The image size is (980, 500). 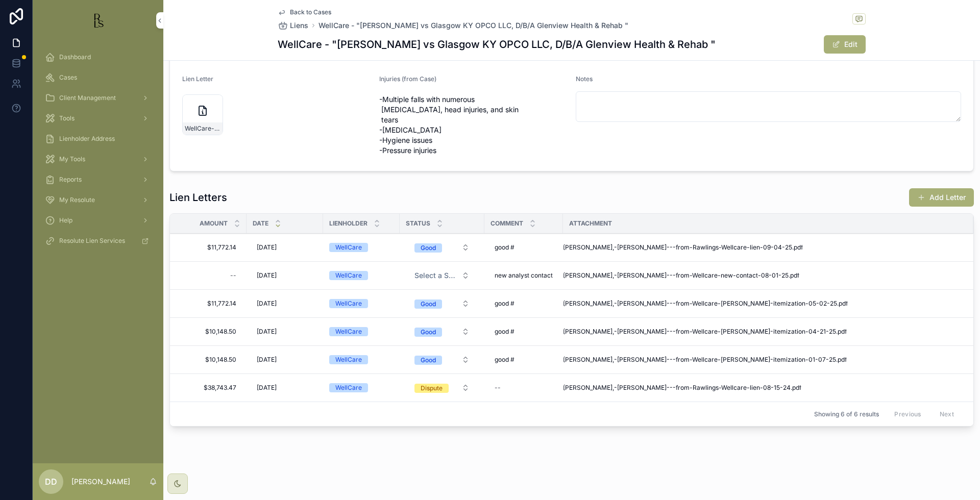 I want to click on a: Add Letter, so click(x=941, y=197).